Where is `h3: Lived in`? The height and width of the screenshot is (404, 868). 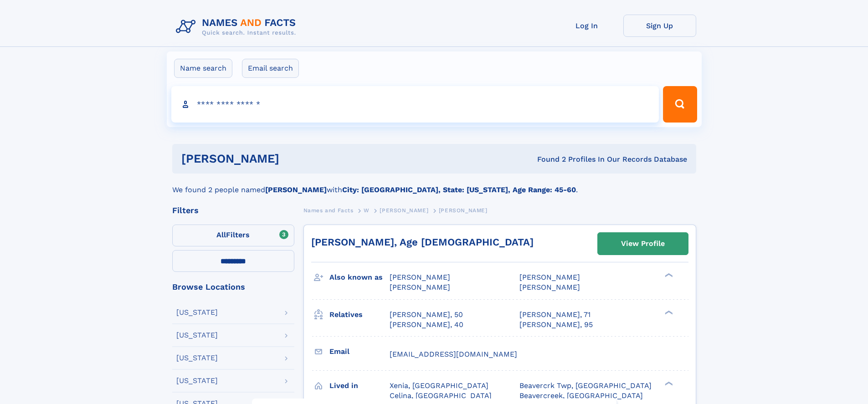 h3: Lived in is located at coordinates (359, 386).